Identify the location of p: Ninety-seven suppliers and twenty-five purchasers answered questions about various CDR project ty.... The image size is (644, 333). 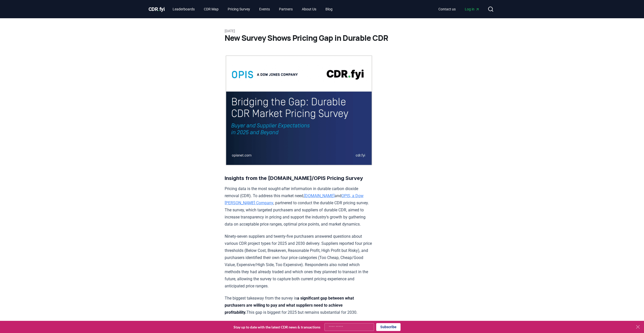
(299, 262).